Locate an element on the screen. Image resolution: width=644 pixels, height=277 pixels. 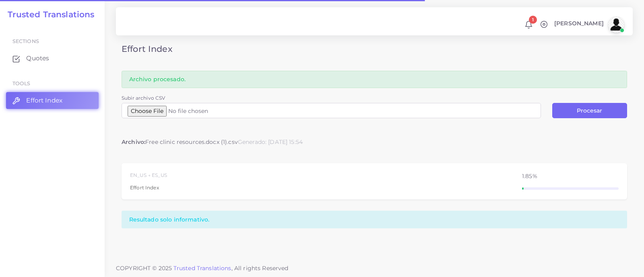
span: Effort Index is located at coordinates (44, 101).